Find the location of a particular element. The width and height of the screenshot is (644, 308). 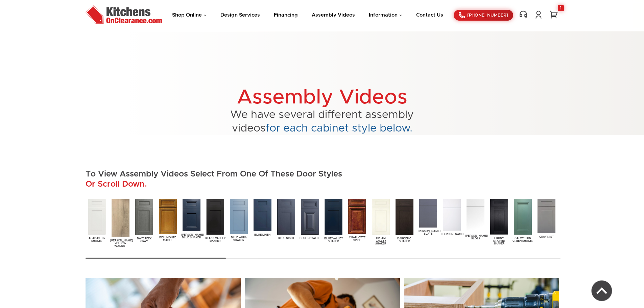

a: Information is located at coordinates (386, 15).